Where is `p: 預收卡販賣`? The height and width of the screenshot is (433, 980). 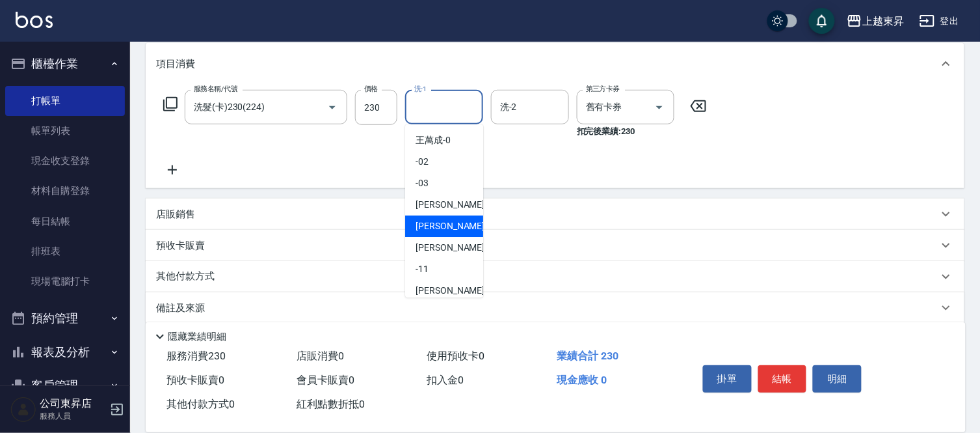 p: 預收卡販賣 is located at coordinates (180, 245).